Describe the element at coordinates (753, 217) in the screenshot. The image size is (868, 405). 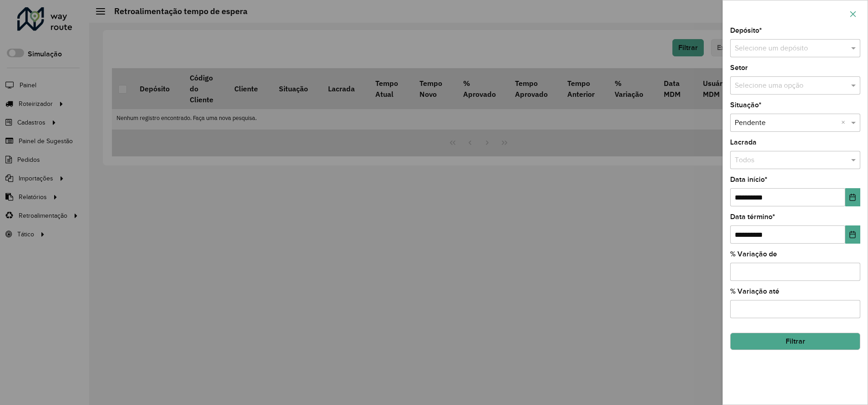
I see `label: Data término` at that location.